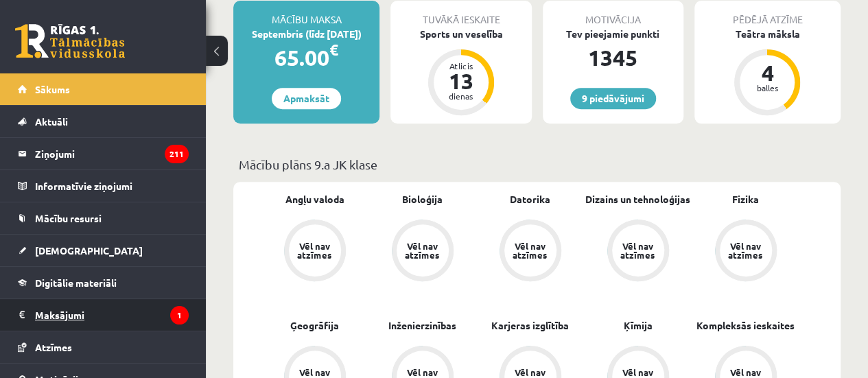 The height and width of the screenshot is (378, 868). What do you see at coordinates (612, 34) in the screenshot?
I see `div: Tev pieejamie punkti` at bounding box center [612, 34].